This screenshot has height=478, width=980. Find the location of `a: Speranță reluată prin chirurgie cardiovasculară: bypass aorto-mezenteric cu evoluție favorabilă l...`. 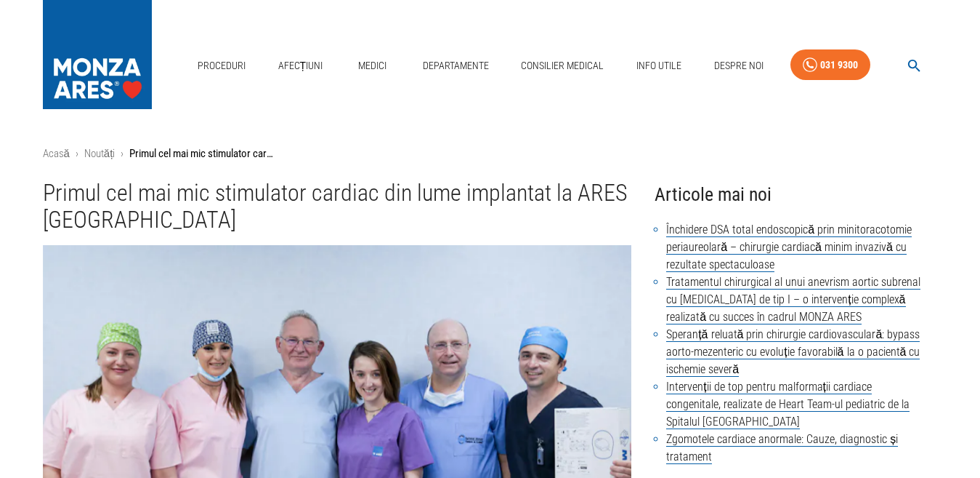

a: Speranță reluată prin chirurgie cardiovasculară: bypass aorto-mezenteric cu evoluție favorabilă l... is located at coordinates (793, 352).